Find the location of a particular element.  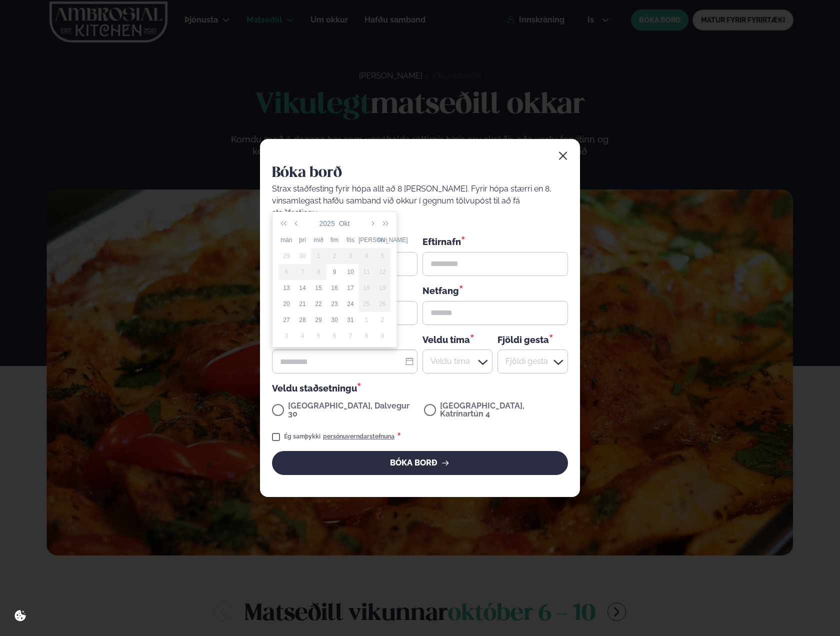

div: Veldu staðsetningu is located at coordinates (420, 387).